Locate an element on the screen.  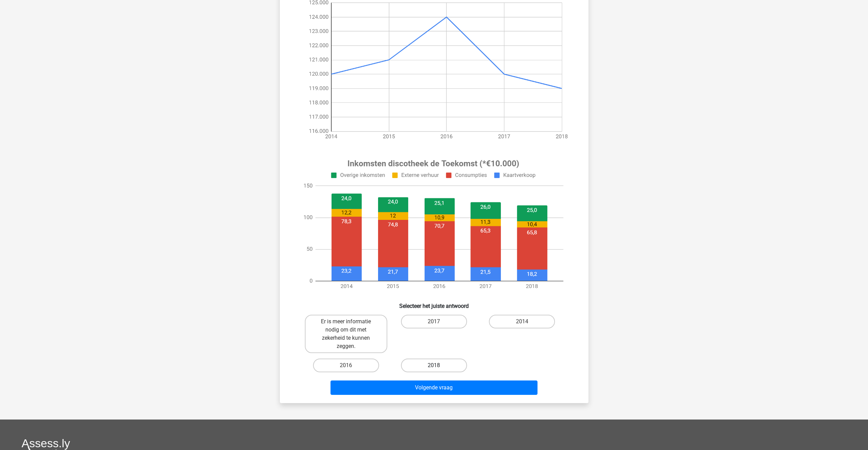
button: Volgende vraag is located at coordinates (434, 388).